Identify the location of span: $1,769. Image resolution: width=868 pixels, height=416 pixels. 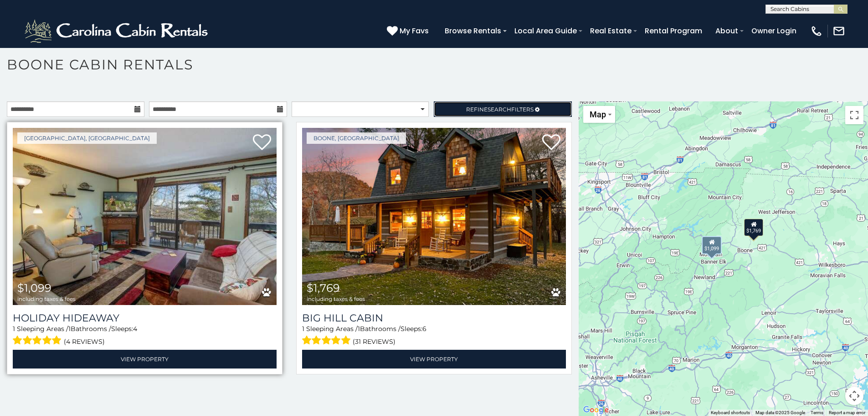
(323, 287).